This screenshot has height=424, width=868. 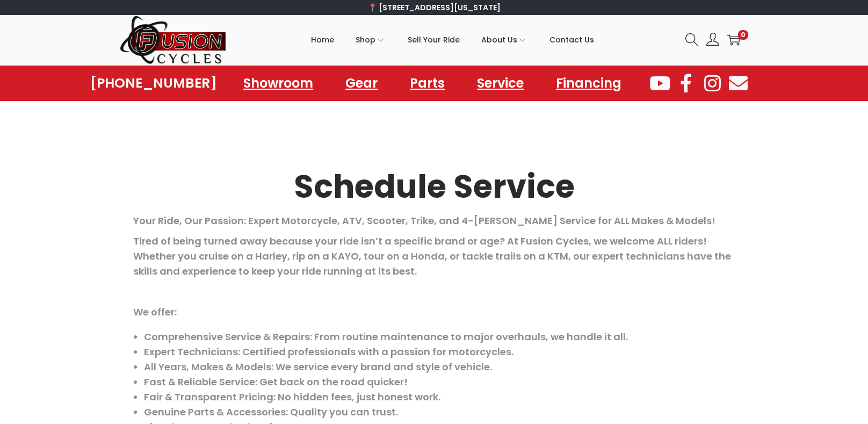 I want to click on a: Sell Your Ride, so click(x=433, y=40).